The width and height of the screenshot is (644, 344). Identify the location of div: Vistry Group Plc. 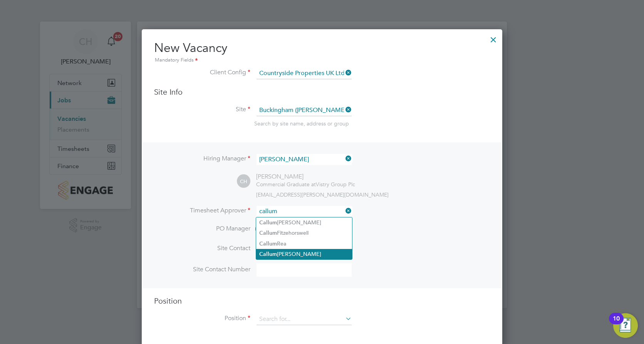
(305, 184).